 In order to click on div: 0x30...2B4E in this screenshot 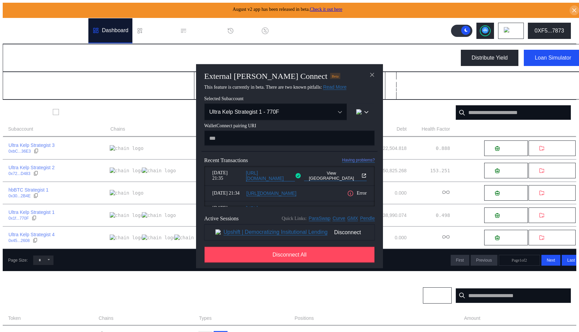, I will do `click(19, 196)`.